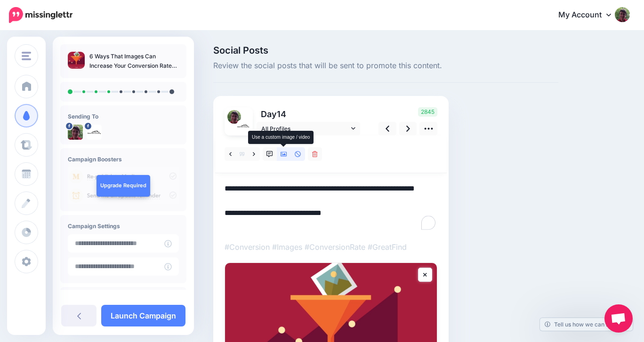 The image size is (644, 342). Describe the element at coordinates (589, 16) in the screenshot. I see `a: My Account` at that location.